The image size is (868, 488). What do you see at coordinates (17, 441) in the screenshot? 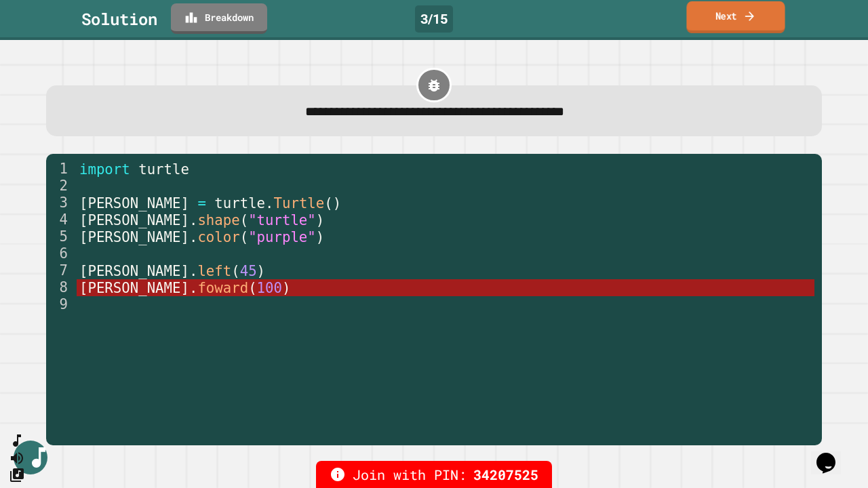
I see `button: SpeedDial basic example` at bounding box center [17, 441].